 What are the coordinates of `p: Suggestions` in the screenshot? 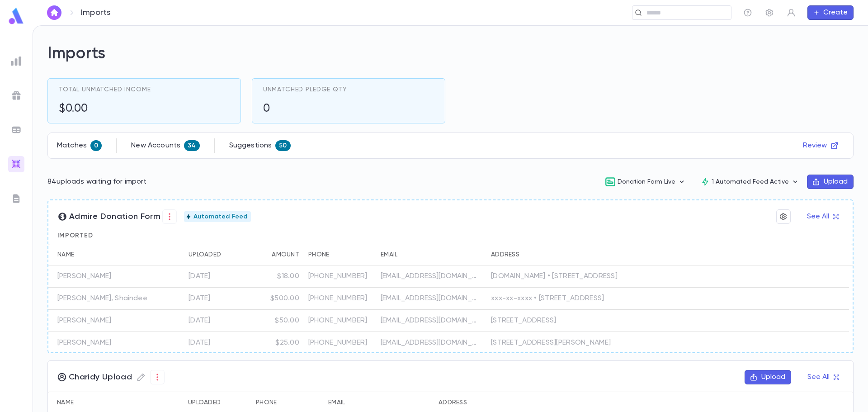 It's located at (250, 146).